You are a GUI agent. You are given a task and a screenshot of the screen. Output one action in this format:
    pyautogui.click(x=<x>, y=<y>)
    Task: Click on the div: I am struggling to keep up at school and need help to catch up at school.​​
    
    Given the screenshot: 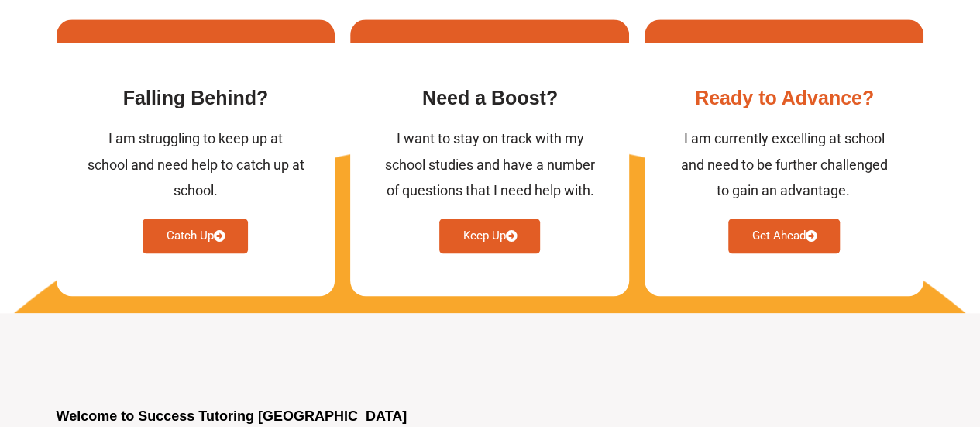 What is the action you would take?
    pyautogui.click(x=196, y=165)
    